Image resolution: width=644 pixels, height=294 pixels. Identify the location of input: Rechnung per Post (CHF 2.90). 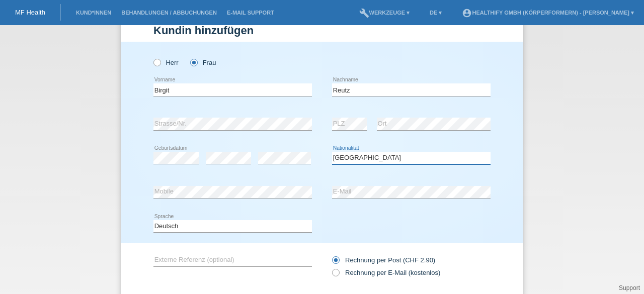
(335, 263).